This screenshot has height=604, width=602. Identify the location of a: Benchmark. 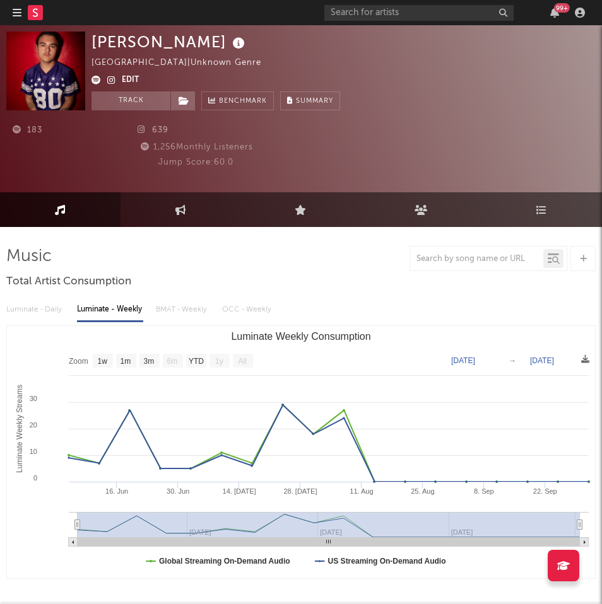
(237, 101).